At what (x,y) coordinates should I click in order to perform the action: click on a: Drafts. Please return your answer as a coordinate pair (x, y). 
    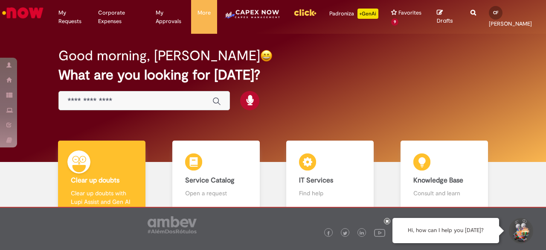
    Looking at the image, I should click on (447, 17).